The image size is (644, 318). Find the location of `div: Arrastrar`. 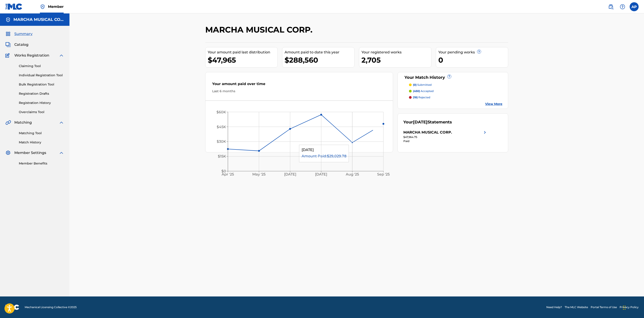

div: Arrastrar is located at coordinates (624, 308).